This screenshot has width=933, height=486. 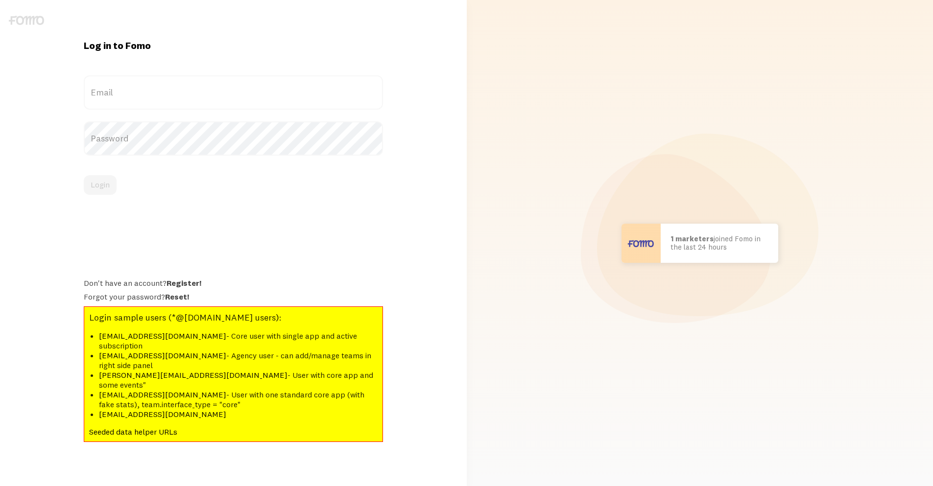 I want to click on label: Password, so click(x=233, y=139).